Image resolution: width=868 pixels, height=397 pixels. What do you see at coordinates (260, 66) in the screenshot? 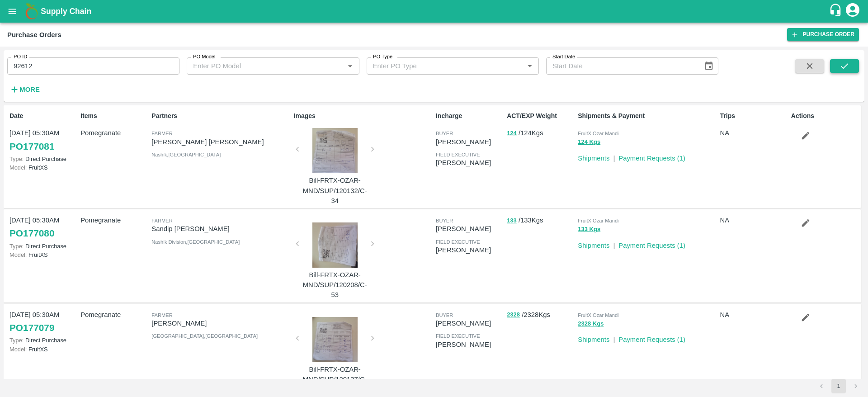
I see `input: Enter PO Model` at bounding box center [260, 66].